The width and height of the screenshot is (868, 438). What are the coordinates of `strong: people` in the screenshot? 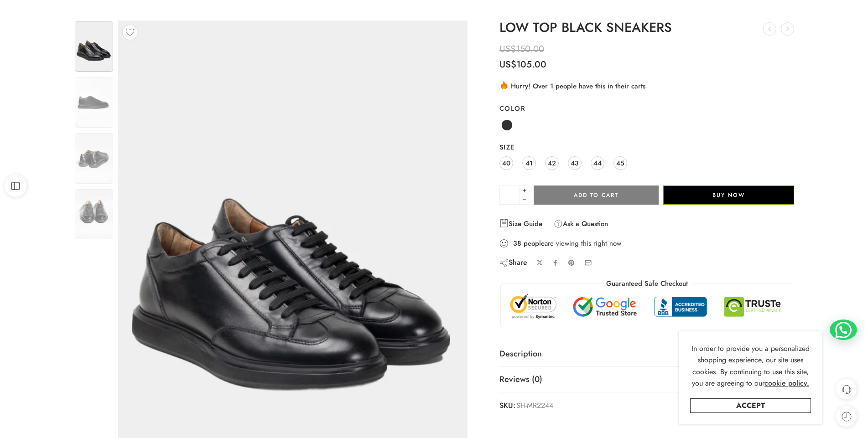 It's located at (534, 243).